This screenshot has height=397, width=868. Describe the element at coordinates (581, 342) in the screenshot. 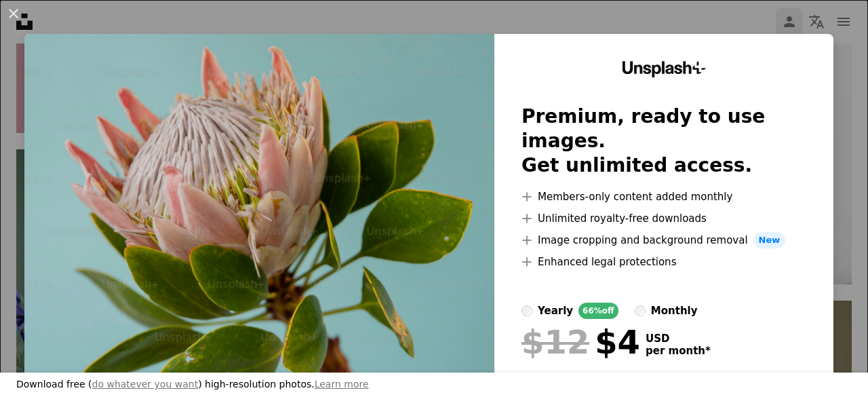

I see `div: $4` at that location.